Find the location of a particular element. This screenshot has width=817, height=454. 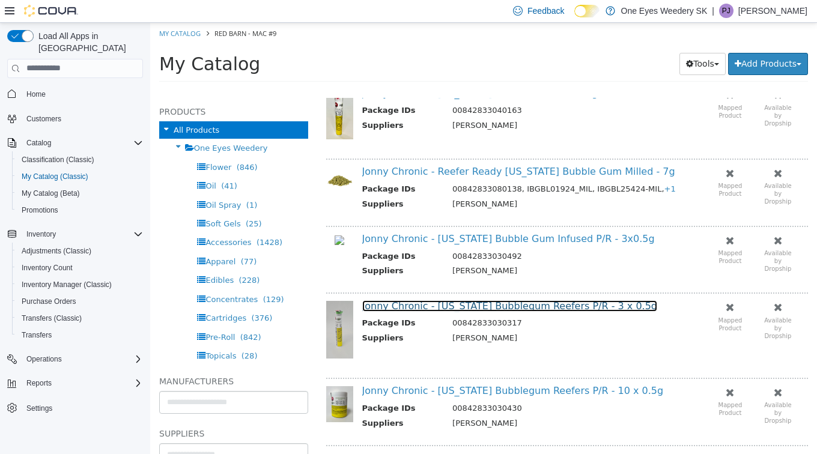

button: My Catalog (Classic) is located at coordinates (80, 177).